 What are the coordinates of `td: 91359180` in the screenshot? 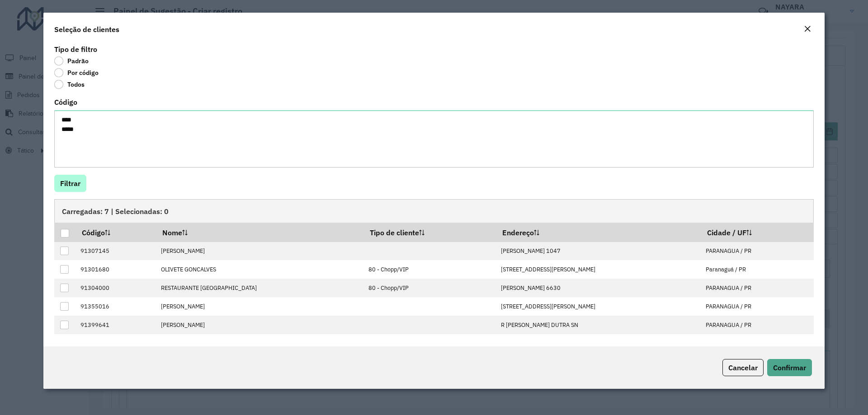 It's located at (116, 343).